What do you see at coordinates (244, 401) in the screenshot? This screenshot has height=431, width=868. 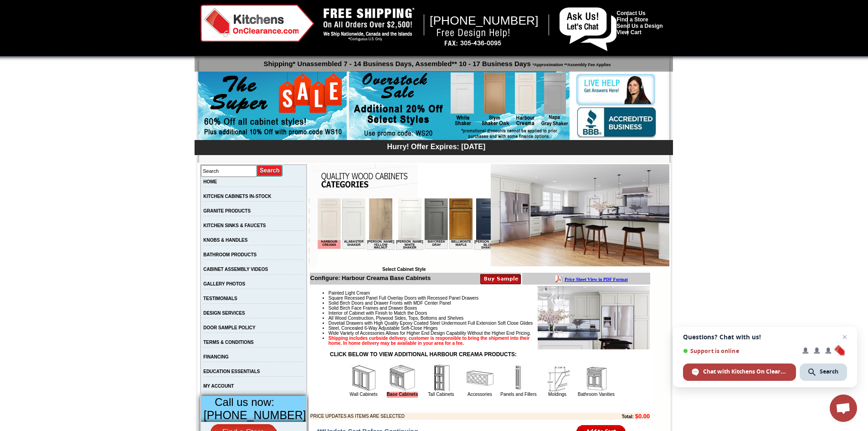 I see `span: Call us now:` at bounding box center [244, 401].